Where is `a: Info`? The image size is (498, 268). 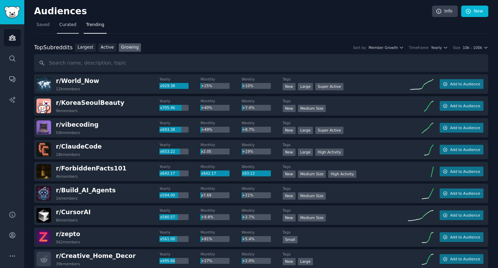
a: Info is located at coordinates (445, 11).